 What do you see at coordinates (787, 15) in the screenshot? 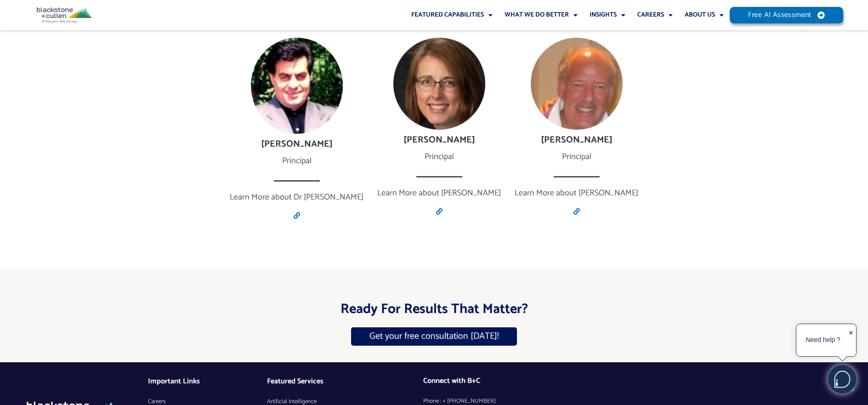
I see `a: Free AI Assessment` at bounding box center [787, 15].